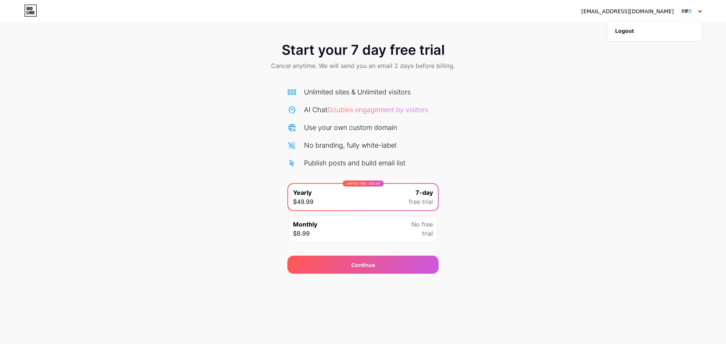 Image resolution: width=726 pixels, height=344 pixels. I want to click on span: No free, so click(422, 224).